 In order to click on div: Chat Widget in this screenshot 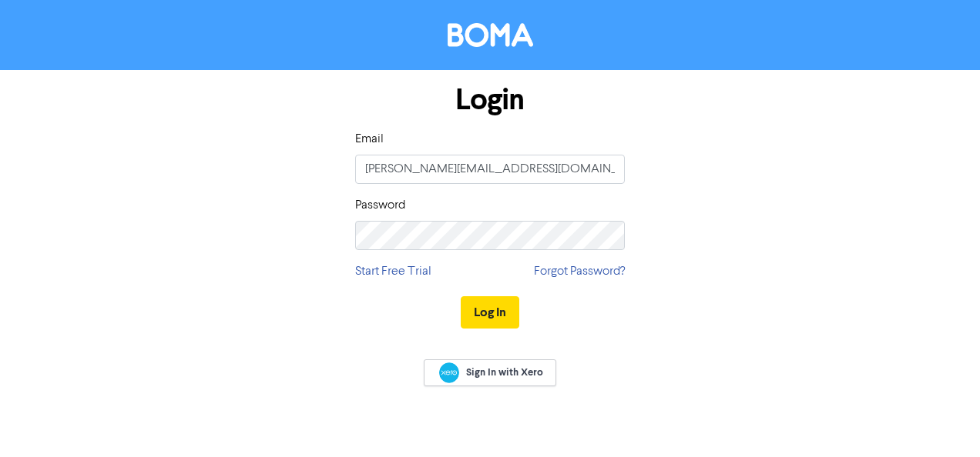, I will do `click(942, 420)`.